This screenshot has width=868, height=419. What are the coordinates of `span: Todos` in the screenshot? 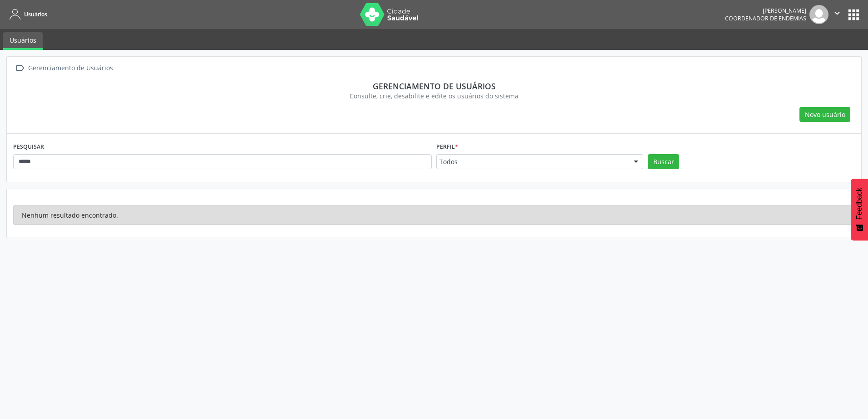 It's located at (532, 162).